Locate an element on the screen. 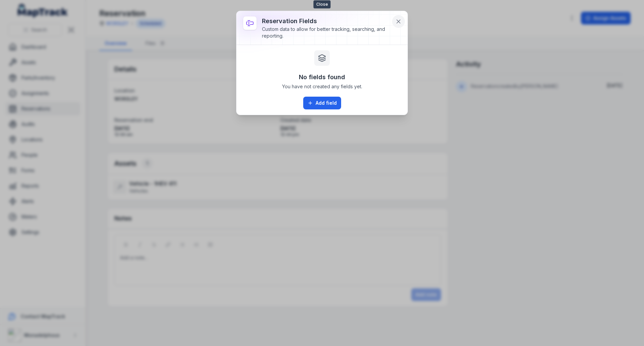  span: You have not created any fields yet. is located at coordinates (322, 87).